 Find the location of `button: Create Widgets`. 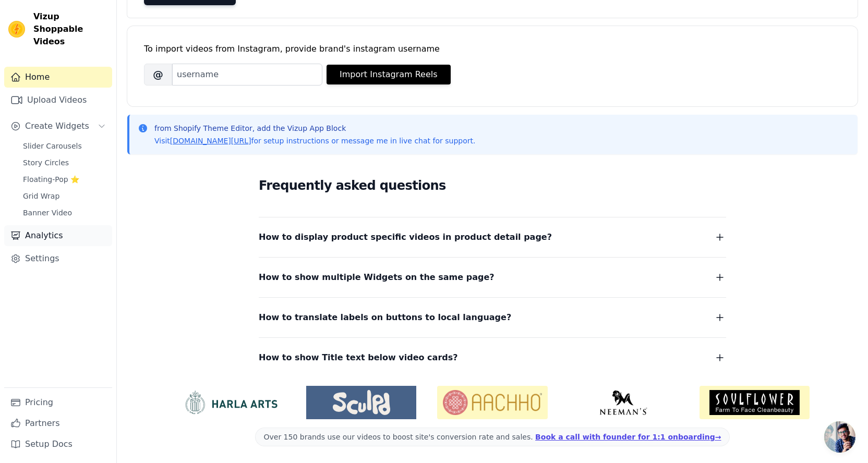

button: Create Widgets is located at coordinates (58, 126).